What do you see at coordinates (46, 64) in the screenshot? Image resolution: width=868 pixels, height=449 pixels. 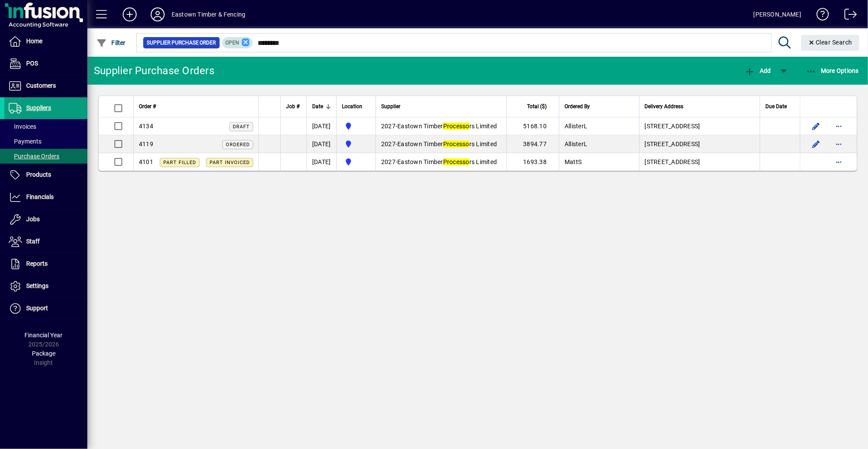 I see `a: POS` at bounding box center [46, 64].